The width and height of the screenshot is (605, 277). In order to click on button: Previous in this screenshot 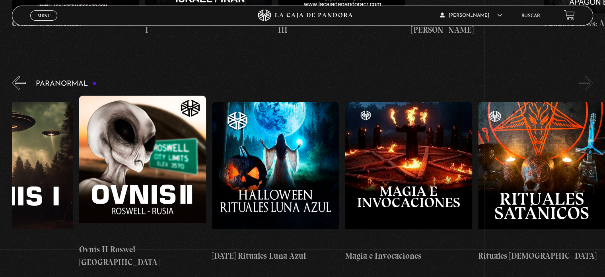, I will do `click(19, 82)`.